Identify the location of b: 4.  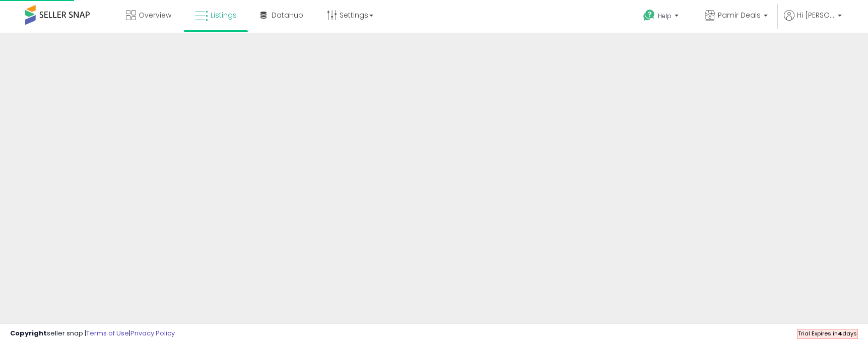
(840, 334).